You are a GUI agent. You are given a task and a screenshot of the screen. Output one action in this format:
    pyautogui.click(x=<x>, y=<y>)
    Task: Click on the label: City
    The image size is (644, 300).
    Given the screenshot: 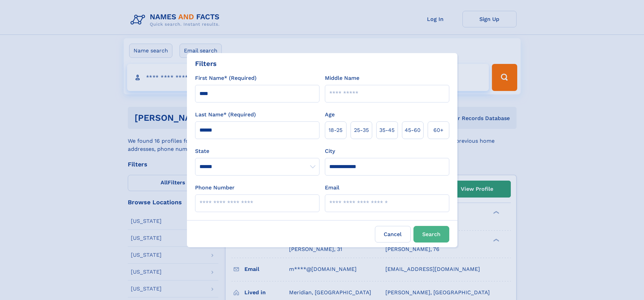 What is the action you would take?
    pyautogui.click(x=330, y=151)
    